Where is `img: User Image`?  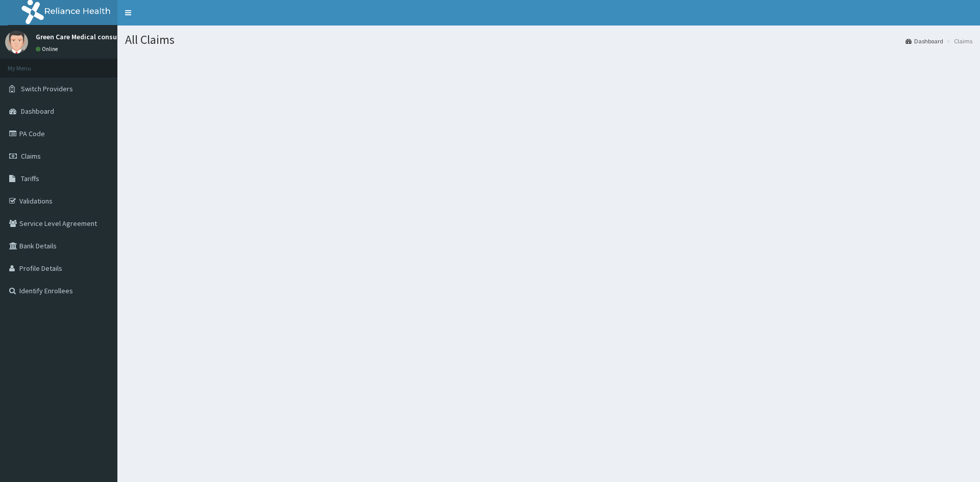
img: User Image is located at coordinates (16, 42).